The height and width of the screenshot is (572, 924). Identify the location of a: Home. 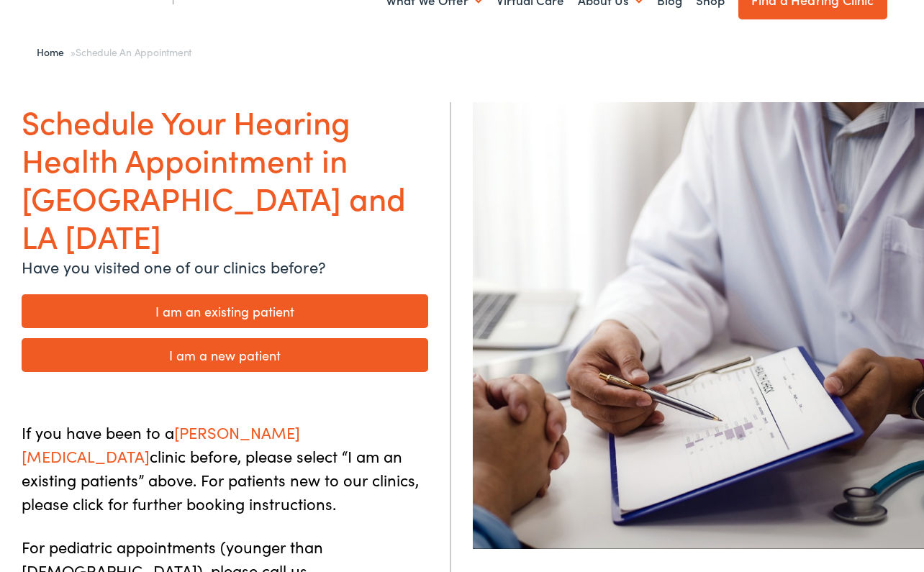
(53, 52).